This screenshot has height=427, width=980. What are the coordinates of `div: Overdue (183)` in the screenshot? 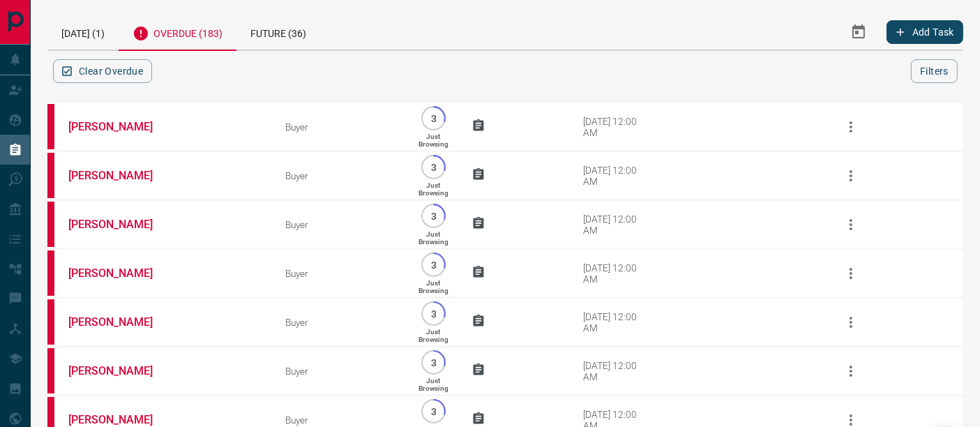 It's located at (177, 32).